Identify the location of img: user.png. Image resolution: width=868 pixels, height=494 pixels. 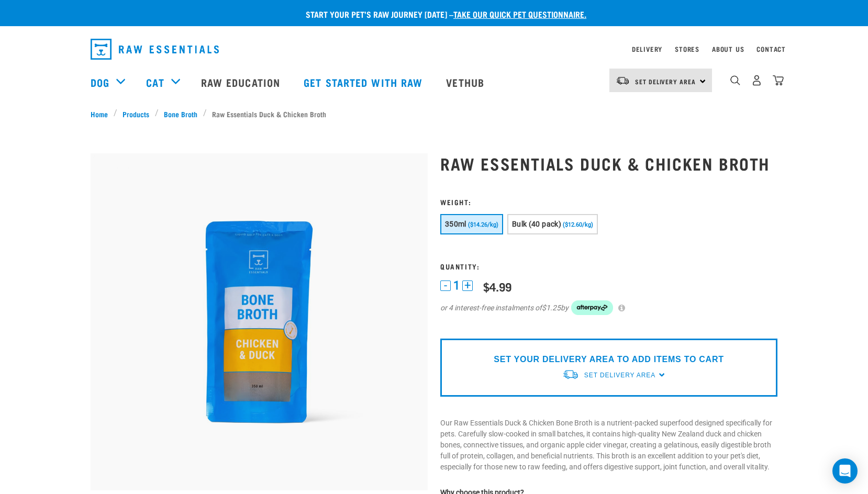
(756, 80).